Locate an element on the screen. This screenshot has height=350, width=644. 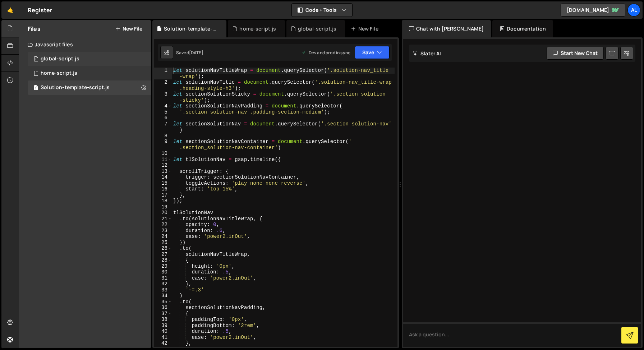
div: 28 is located at coordinates (163, 260).